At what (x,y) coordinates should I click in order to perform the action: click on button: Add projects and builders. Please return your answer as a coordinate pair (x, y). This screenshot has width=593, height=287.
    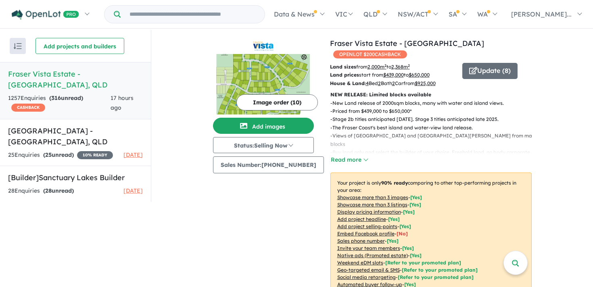
    Looking at the image, I should click on (80, 46).